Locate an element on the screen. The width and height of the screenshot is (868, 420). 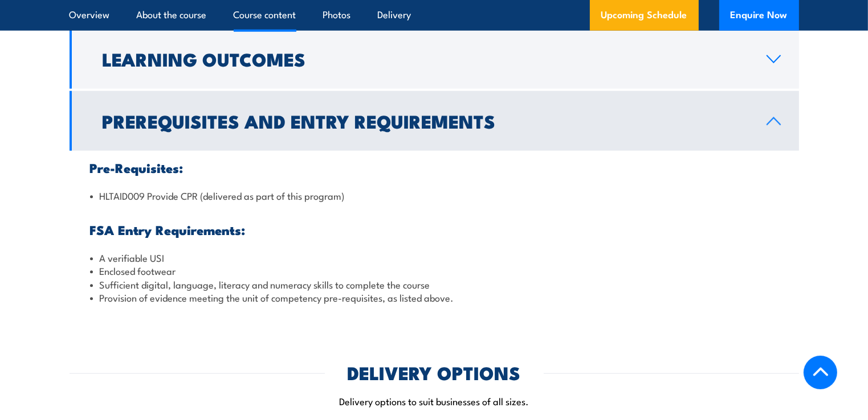
h2: Prerequisites and Entry Requirements is located at coordinates (425, 121).